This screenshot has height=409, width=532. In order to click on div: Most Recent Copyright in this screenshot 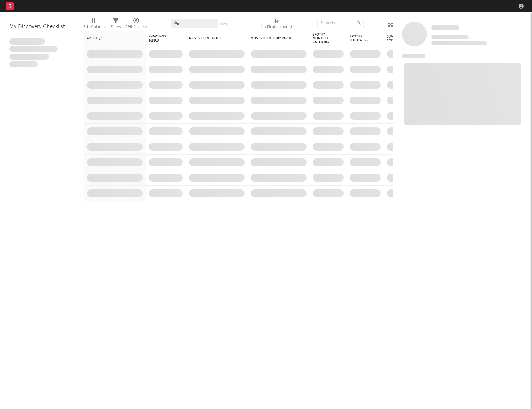, I will do `click(274, 38)`.